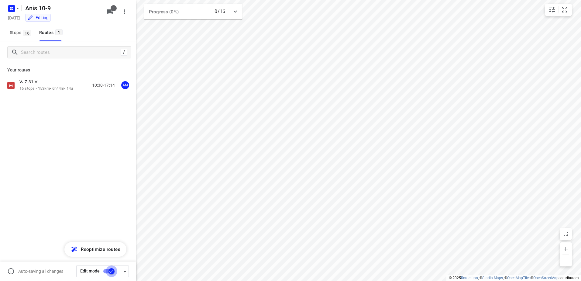 This screenshot has width=581, height=281. I want to click on span: Reoptimize routes, so click(101, 249).